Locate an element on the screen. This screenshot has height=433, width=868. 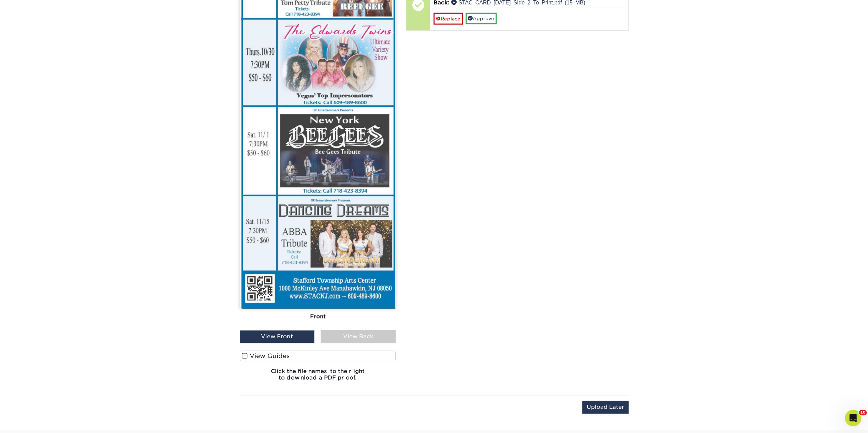
div: Front is located at coordinates (318, 317).